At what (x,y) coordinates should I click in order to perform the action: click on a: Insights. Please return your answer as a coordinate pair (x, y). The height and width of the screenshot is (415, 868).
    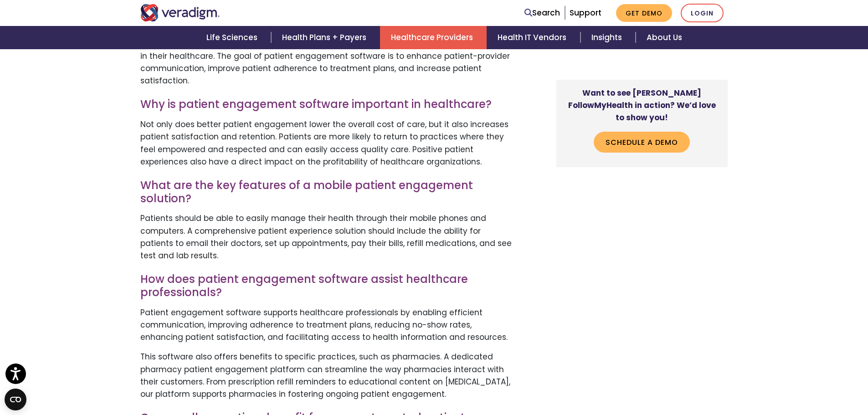
    Looking at the image, I should click on (608, 37).